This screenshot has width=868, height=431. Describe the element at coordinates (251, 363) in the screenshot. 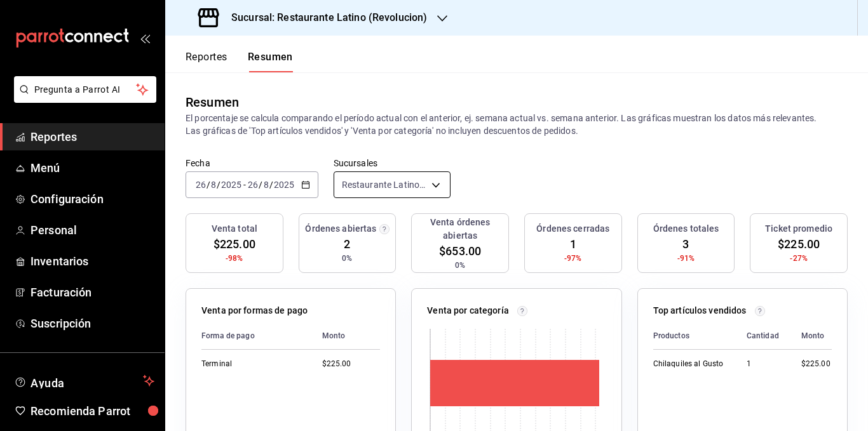

I see `div: Terminal` at that location.